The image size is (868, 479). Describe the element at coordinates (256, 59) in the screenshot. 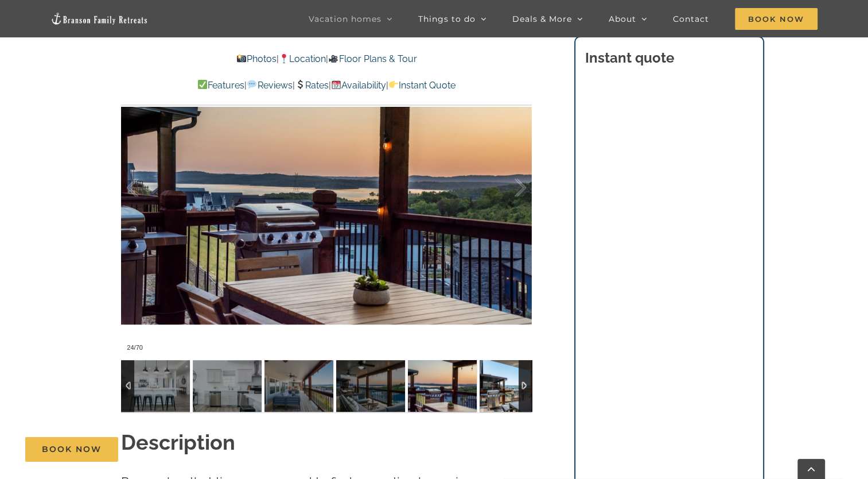

I see `a: Photos` at that location.